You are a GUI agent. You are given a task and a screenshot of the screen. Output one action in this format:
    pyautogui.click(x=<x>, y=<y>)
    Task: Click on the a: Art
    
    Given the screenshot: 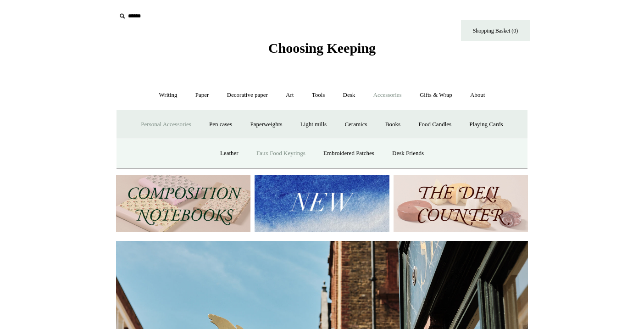 What is the action you would take?
    pyautogui.click(x=289, y=95)
    